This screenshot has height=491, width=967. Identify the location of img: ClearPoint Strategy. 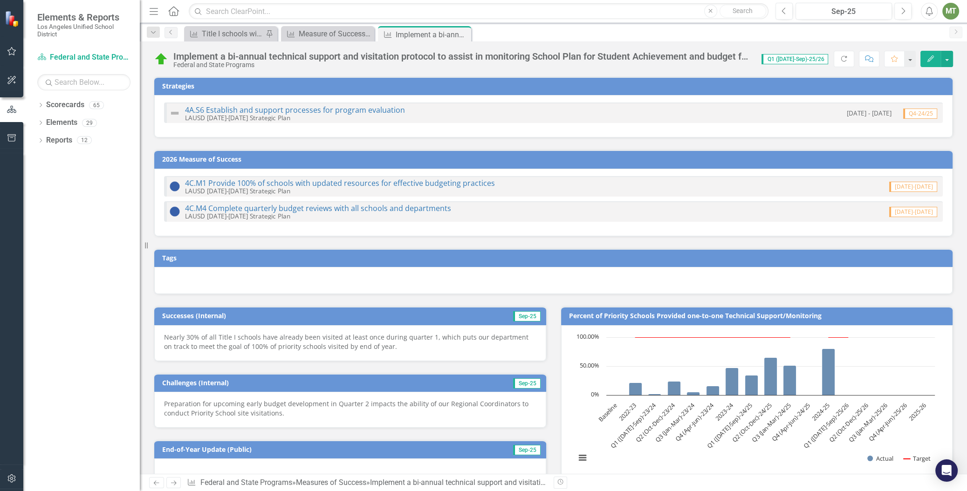
(13, 18).